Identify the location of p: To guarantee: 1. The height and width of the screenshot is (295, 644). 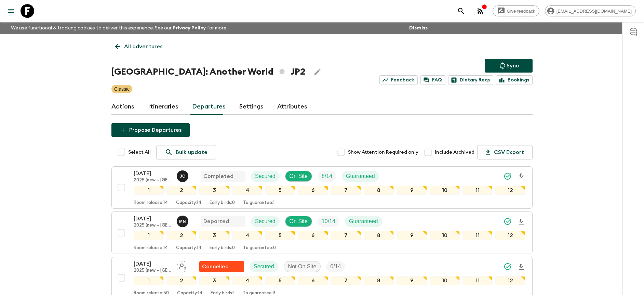
(259, 203).